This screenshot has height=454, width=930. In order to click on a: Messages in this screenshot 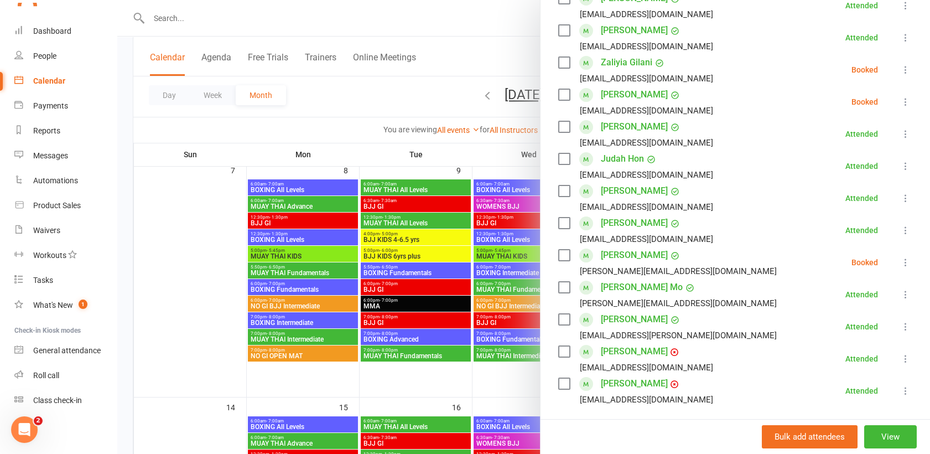, I will do `click(65, 155)`.